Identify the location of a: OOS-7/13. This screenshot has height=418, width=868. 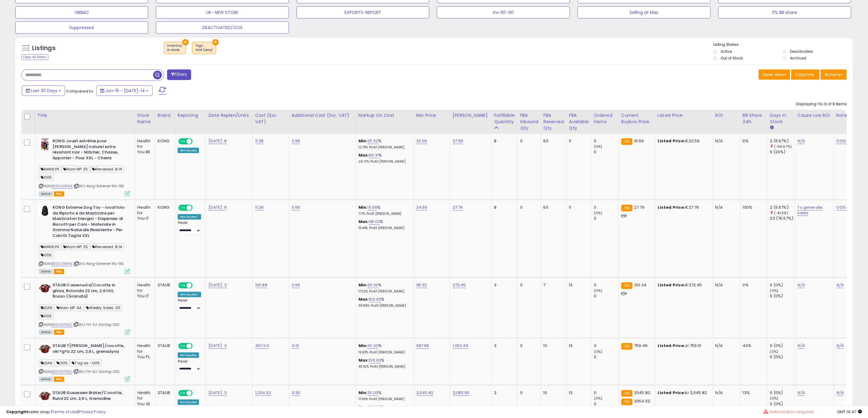
(846, 207).